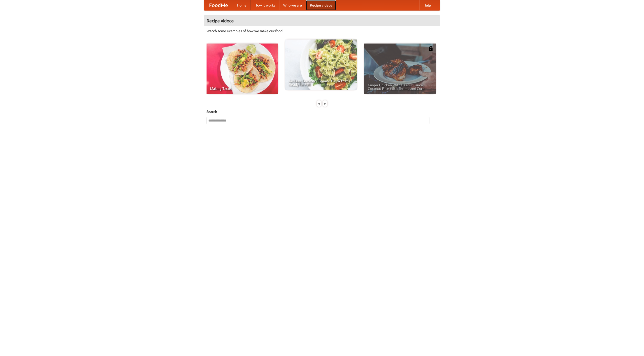 The width and height of the screenshot is (644, 356). Describe the element at coordinates (322, 31) in the screenshot. I see `p: Watch some examples of how we make our food!` at that location.